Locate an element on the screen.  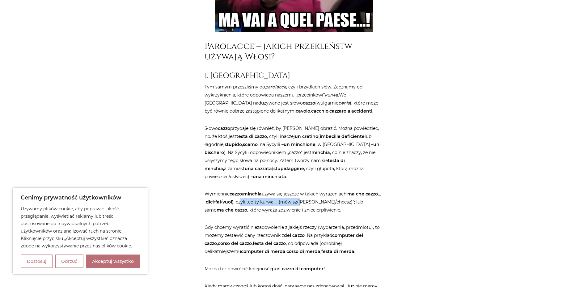
strong: festa di merda. is located at coordinates (339, 251).